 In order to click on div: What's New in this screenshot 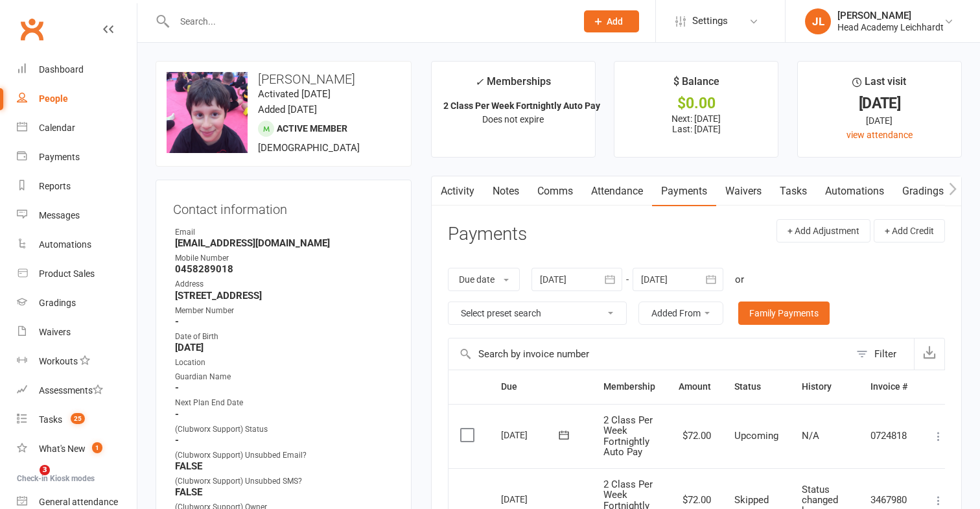, I will do `click(63, 448)`.